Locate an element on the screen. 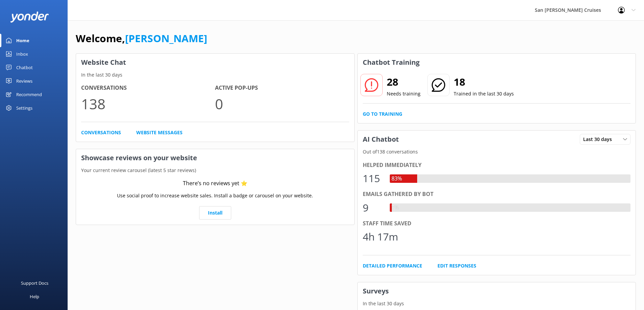 The image size is (644, 310). div: 83% is located at coordinates (396, 179).